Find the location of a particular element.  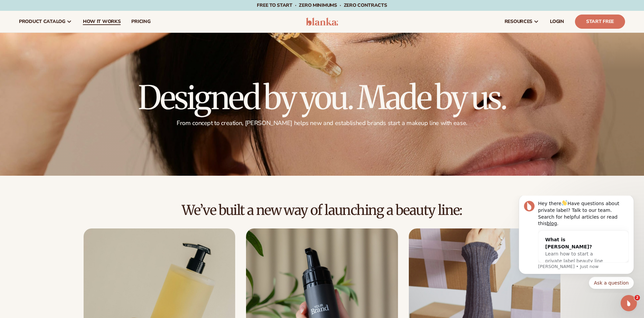

a: blog is located at coordinates (44, 28).